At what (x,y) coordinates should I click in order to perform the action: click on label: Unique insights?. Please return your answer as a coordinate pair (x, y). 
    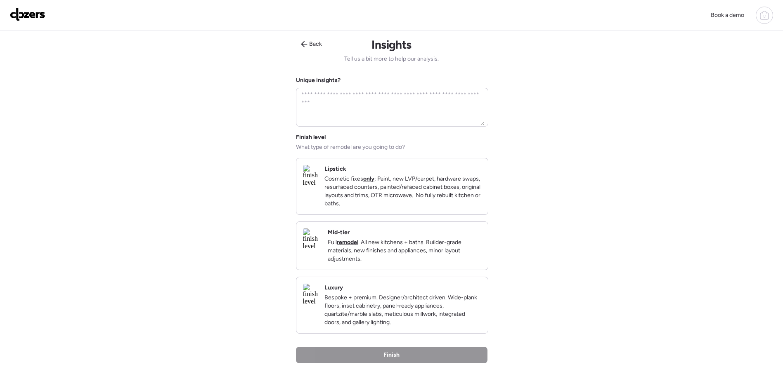
    Looking at the image, I should click on (318, 80).